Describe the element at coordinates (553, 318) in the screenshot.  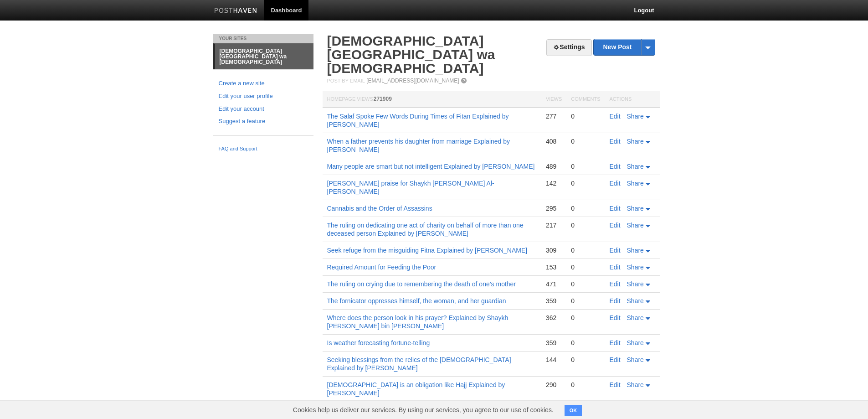
I see `div: 362` at that location.